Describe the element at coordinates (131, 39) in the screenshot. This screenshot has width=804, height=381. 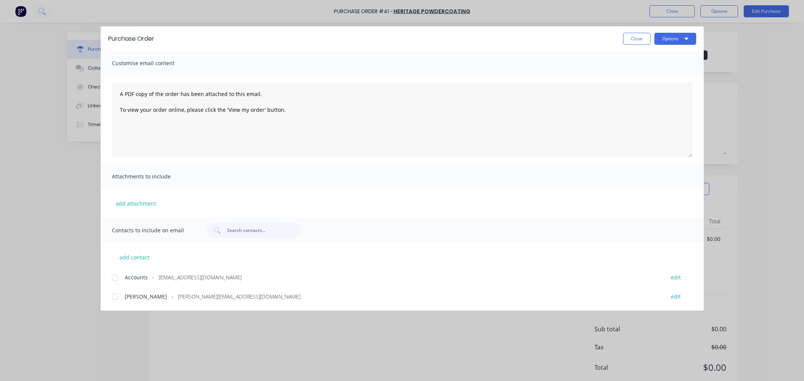
I see `div: Purchase Order` at that location.